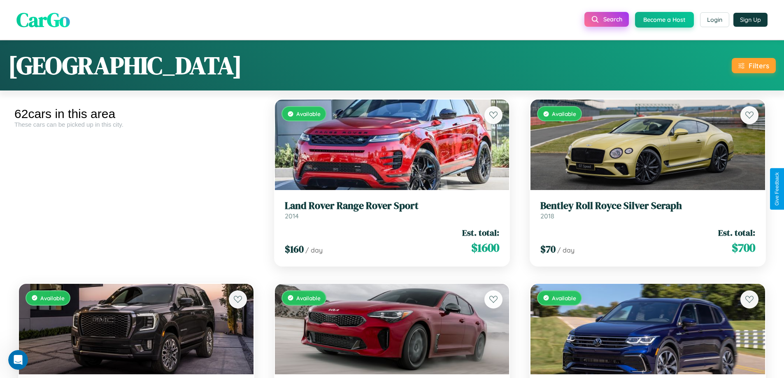  What do you see at coordinates (750, 20) in the screenshot?
I see `button: Sign Up` at bounding box center [750, 20].